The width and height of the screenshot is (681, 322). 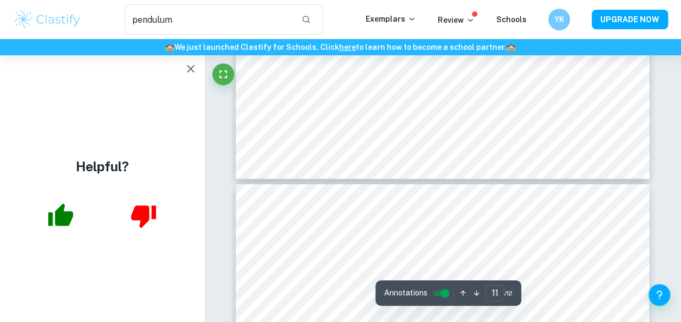 What do you see at coordinates (512, 20) in the screenshot?
I see `a: Schools` at bounding box center [512, 20].